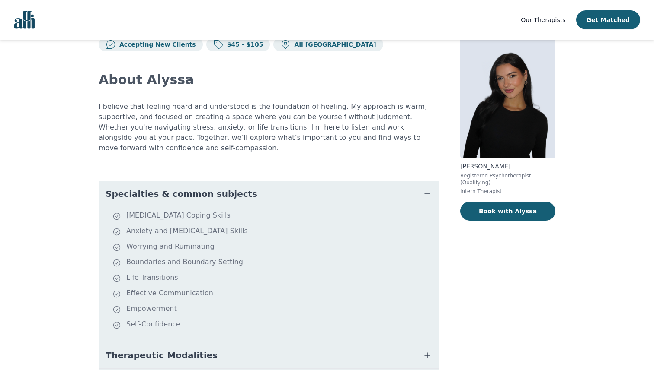 This screenshot has height=370, width=654. I want to click on button: Specialties & common subjects, so click(269, 194).